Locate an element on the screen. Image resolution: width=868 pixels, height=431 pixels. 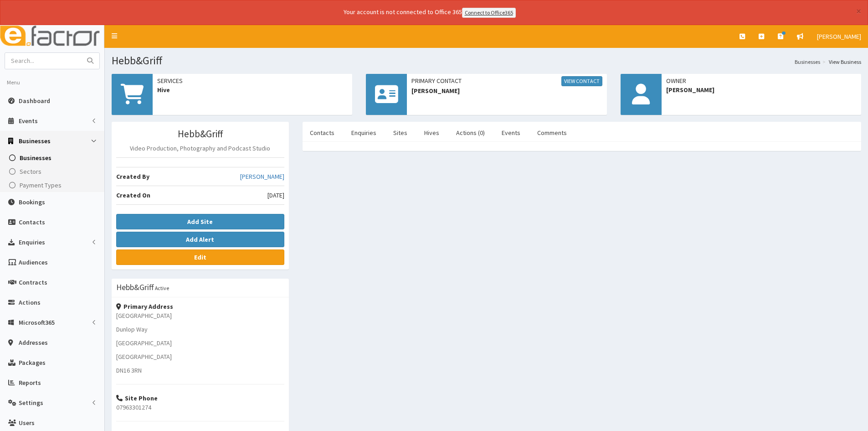
small: Active is located at coordinates (162, 288).